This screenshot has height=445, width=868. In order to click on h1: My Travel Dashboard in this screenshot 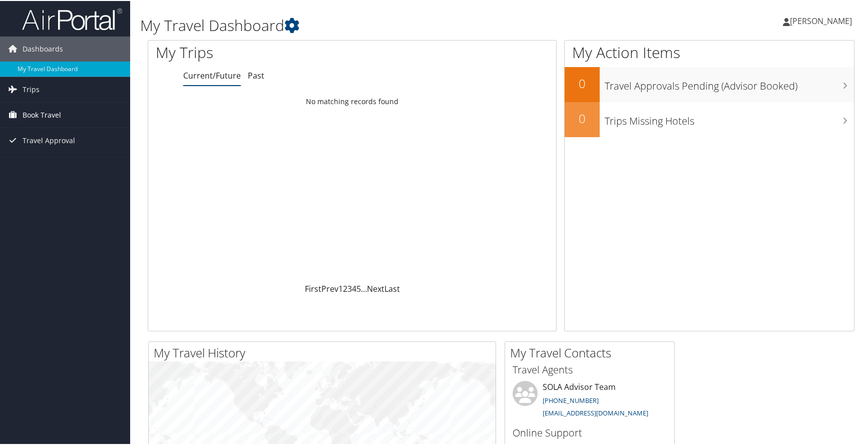, I will do `click(381, 25)`.